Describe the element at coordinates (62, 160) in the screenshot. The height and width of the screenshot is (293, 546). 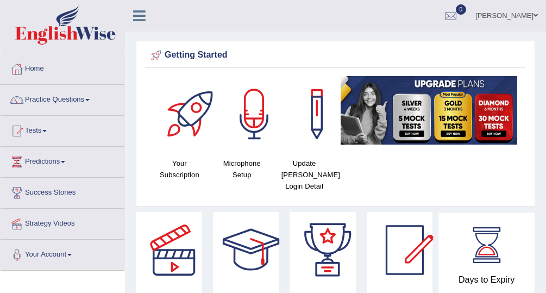
I see `a: Predictions` at that location.